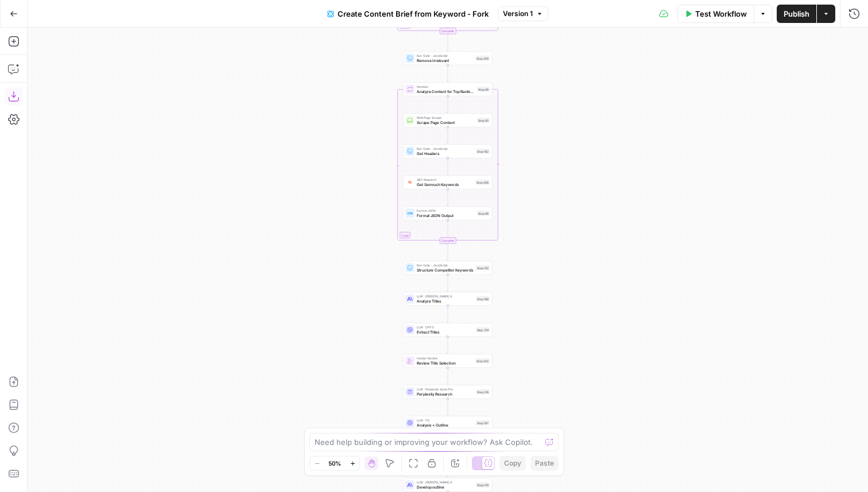  What do you see at coordinates (448, 392) in the screenshot?
I see `div: LLM · Perplexity Sonar ProPerplexity ResearchStep 218` at bounding box center [448, 392].